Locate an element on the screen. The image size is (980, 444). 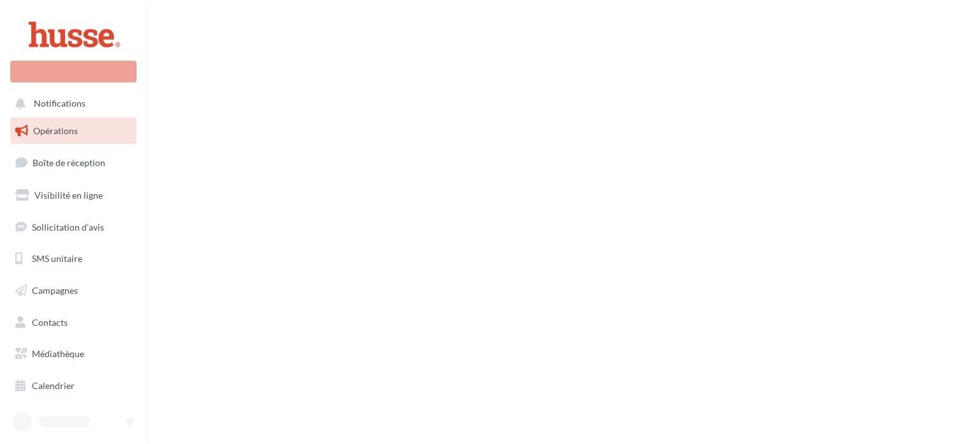
a: Calendrier is located at coordinates (73, 385).